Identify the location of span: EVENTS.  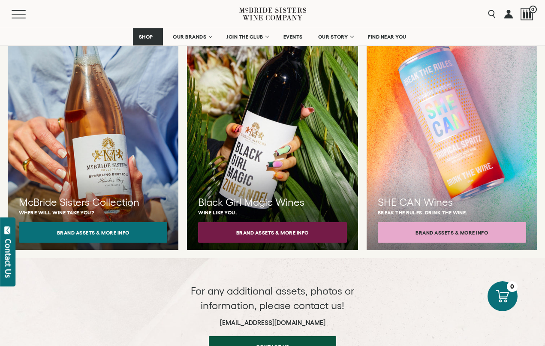
(293, 37).